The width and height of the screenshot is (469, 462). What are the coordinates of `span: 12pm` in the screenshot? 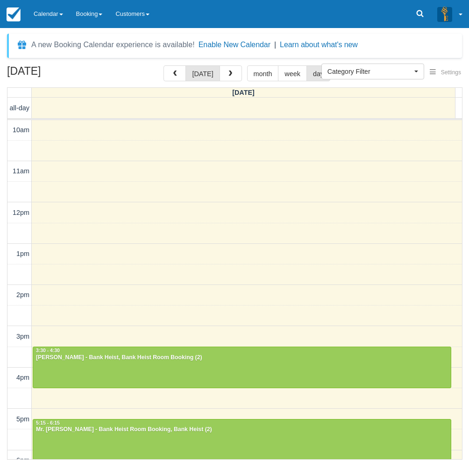 It's located at (21, 212).